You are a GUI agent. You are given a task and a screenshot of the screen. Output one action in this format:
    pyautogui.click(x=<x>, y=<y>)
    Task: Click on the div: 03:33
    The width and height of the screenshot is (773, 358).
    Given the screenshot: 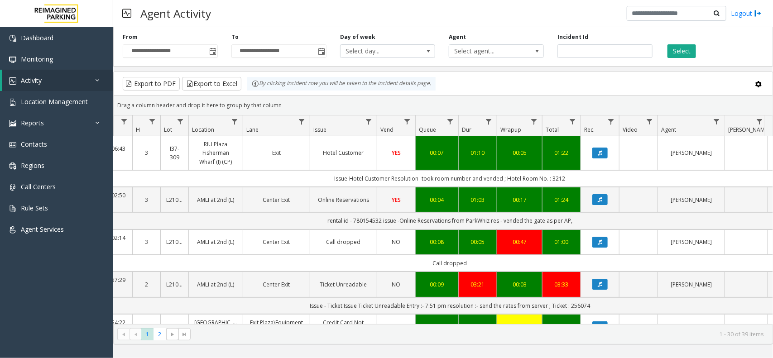 What is the action you would take?
    pyautogui.click(x=561, y=284)
    